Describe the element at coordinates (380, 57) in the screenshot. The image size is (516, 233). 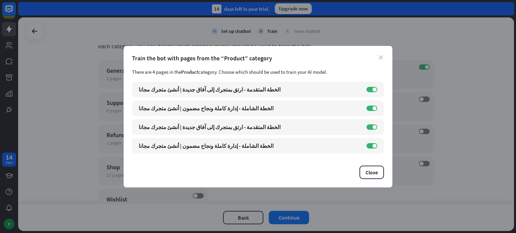
I see `i: close` at that location.